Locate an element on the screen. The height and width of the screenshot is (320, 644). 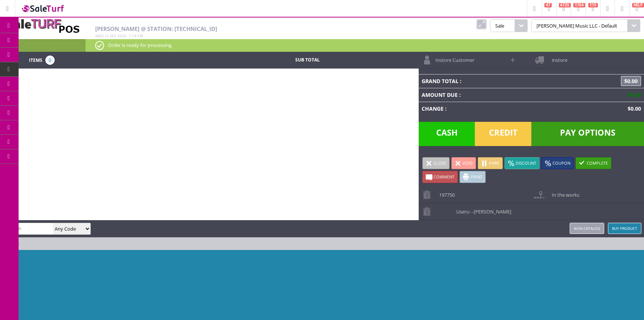
span: 19 is located at coordinates (134, 36).